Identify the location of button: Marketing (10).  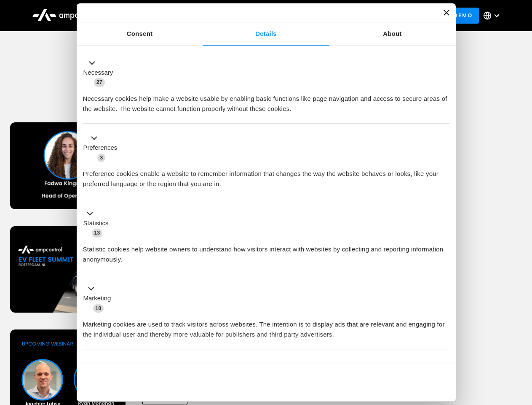
(100, 299).